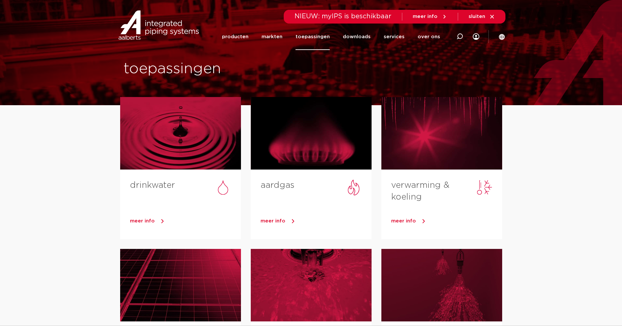 The width and height of the screenshot is (622, 326). Describe the element at coordinates (277, 185) in the screenshot. I see `a: aardgas` at that location.